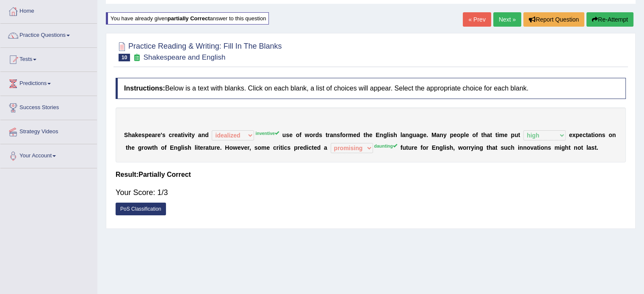 The height and width of the screenshot is (294, 644). Describe the element at coordinates (508, 19) in the screenshot. I see `a: Next »` at that location.